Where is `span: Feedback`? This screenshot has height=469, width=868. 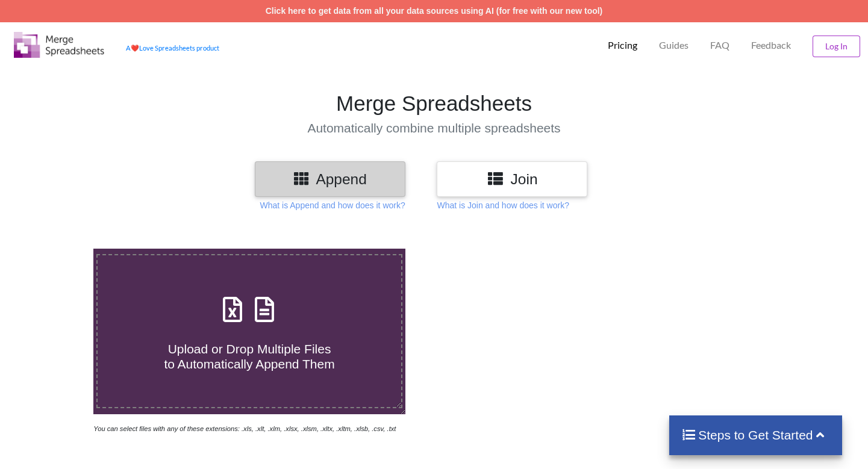
span: Feedback is located at coordinates (771, 45).